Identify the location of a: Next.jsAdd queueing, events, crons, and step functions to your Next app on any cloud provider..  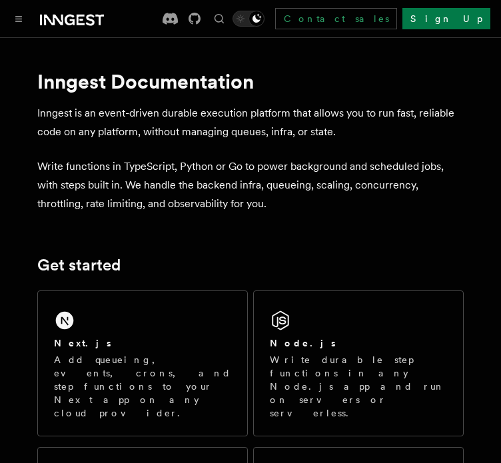
(143, 363).